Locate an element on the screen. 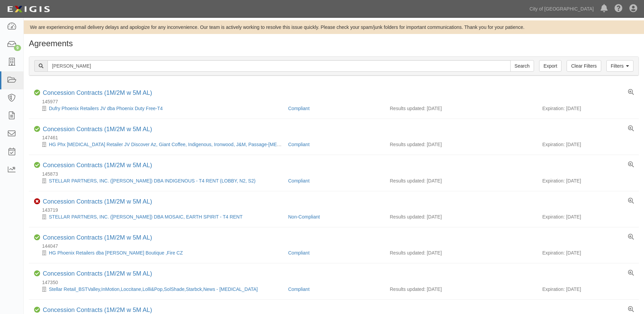  h1: Agreements is located at coordinates (334, 43).